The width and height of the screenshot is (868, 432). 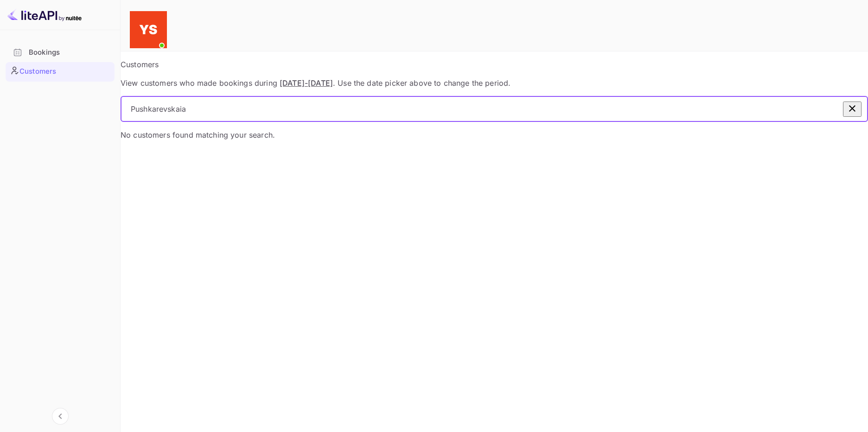 I want to click on a: Bookings, so click(x=60, y=52).